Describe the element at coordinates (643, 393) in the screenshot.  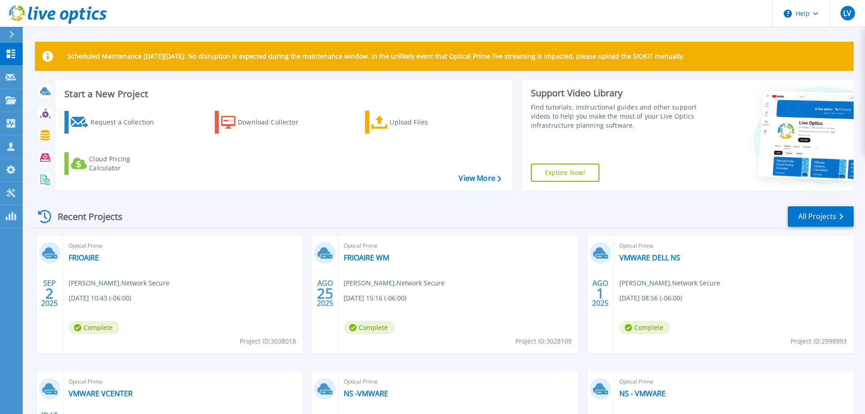
I see `a: NS - VMWARE` at that location.